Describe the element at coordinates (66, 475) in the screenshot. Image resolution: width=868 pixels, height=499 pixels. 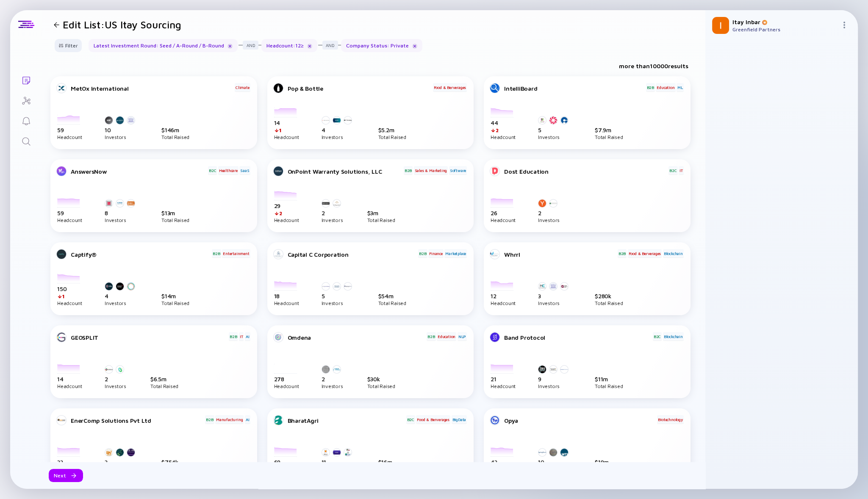
I see `button: Next` at that location.